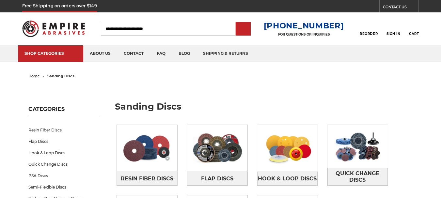 The height and width of the screenshot is (198, 441). Describe the element at coordinates (34, 76) in the screenshot. I see `span: home` at that location.